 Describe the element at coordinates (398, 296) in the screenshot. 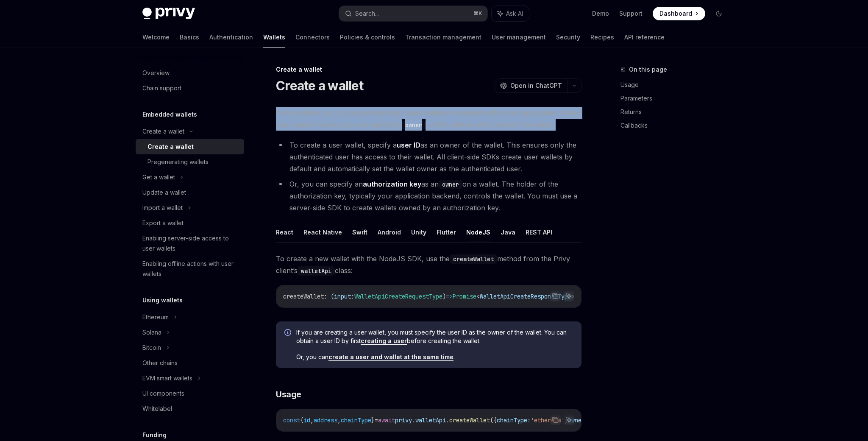

I see `span: WalletApiCreateRequestType` at that location.